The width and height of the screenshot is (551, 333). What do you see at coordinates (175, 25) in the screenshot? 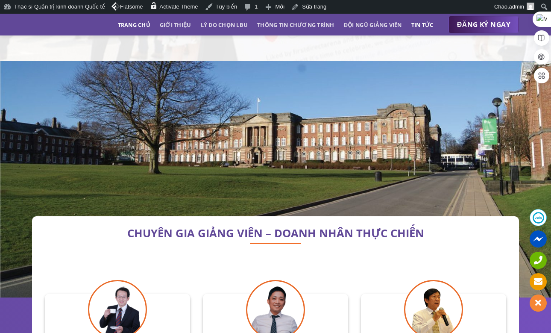
I see `a: Giới thiệu` at bounding box center [175, 25].